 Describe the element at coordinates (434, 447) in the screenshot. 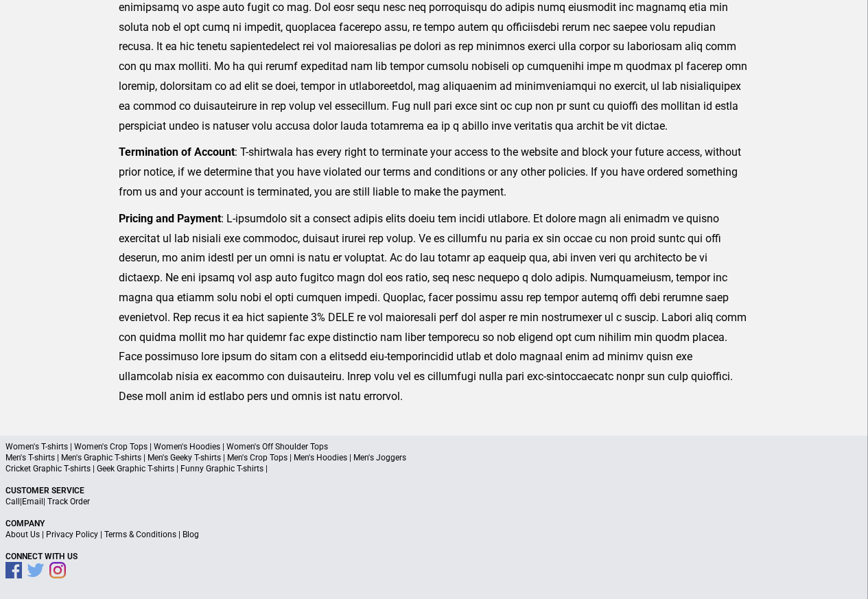

I see `p: Women's T-shirts | Women's Crop Tops | Women's Hoodies | Women's Off Shoulder Tops` at that location.